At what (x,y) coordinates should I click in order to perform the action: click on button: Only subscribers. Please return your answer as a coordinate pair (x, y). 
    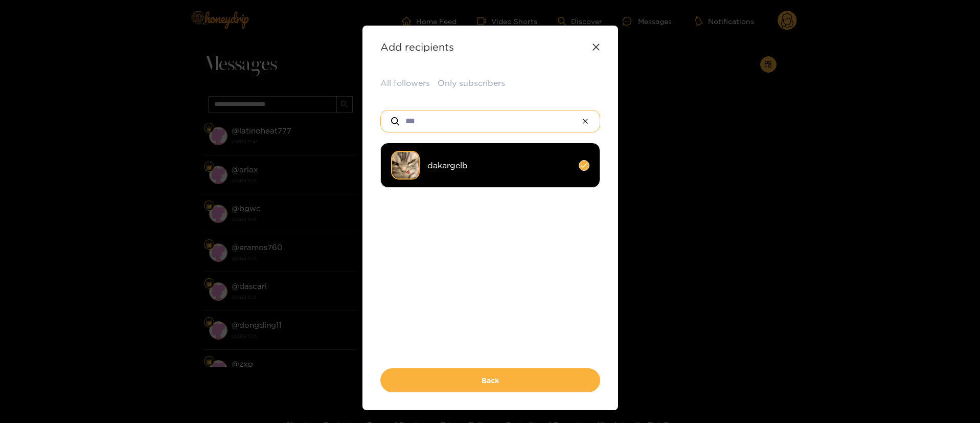
    Looking at the image, I should click on (472, 83).